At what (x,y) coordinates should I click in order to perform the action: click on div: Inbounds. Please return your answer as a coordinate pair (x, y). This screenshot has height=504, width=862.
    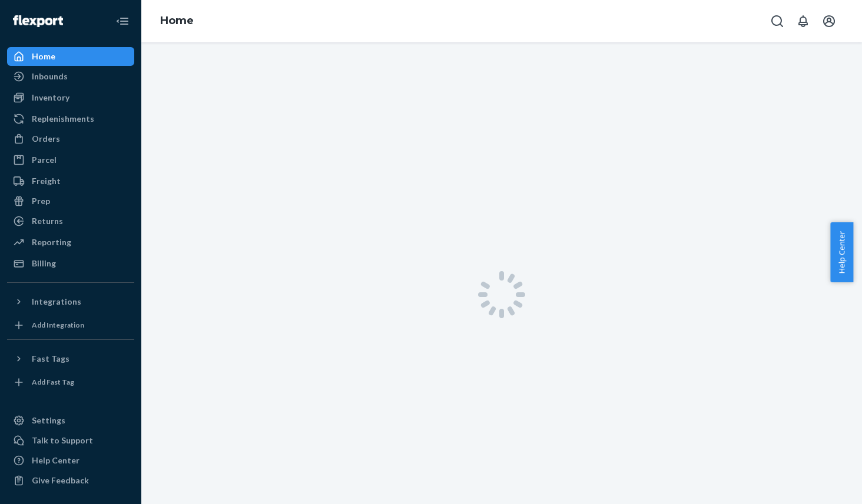
    Looking at the image, I should click on (50, 76).